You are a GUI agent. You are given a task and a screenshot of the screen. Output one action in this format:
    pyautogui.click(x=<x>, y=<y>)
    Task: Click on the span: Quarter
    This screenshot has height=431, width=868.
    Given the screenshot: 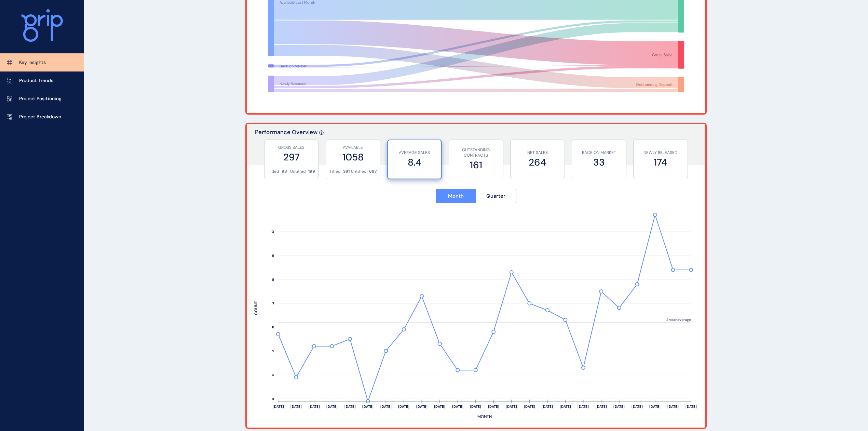 What is the action you would take?
    pyautogui.click(x=496, y=196)
    